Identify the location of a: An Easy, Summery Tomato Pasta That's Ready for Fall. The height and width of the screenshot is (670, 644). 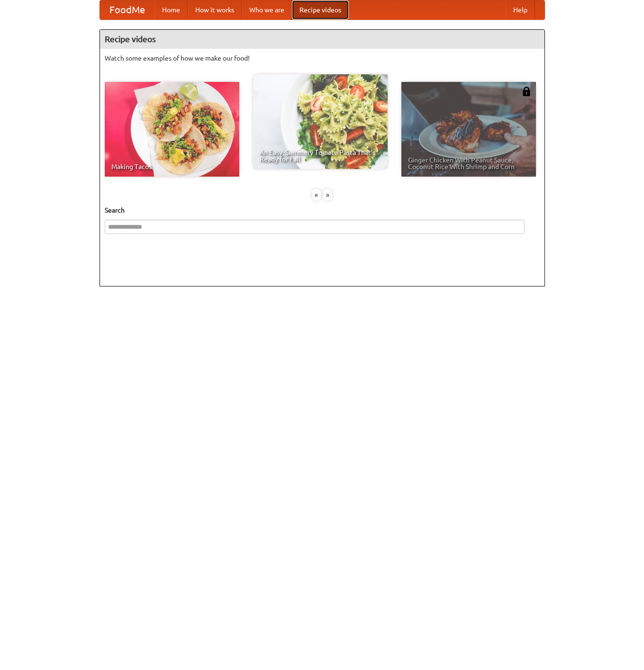
(320, 121).